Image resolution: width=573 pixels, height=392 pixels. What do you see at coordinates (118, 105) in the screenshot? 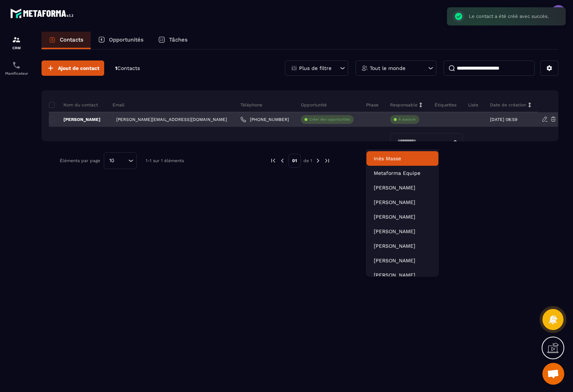
I see `p: Email` at bounding box center [118, 105].